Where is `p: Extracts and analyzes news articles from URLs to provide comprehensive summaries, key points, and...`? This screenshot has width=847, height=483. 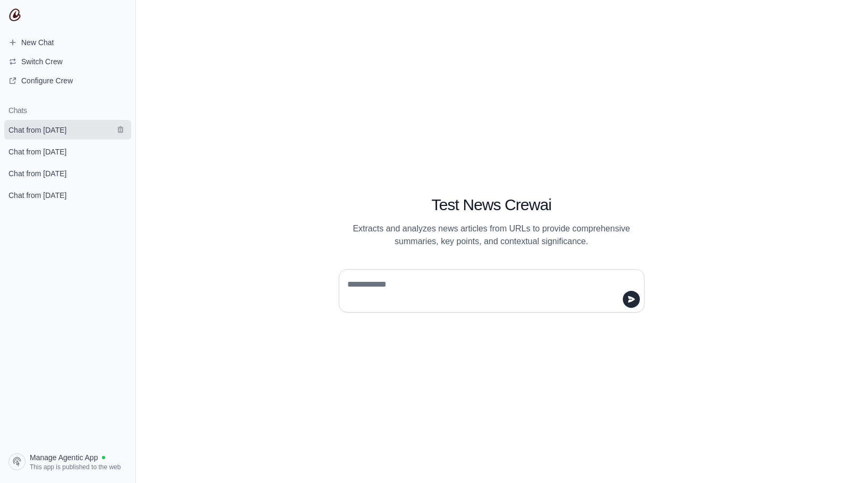
p: Extracts and analyzes news articles from URLs to provide comprehensive summaries, key points, and... is located at coordinates (491, 235).